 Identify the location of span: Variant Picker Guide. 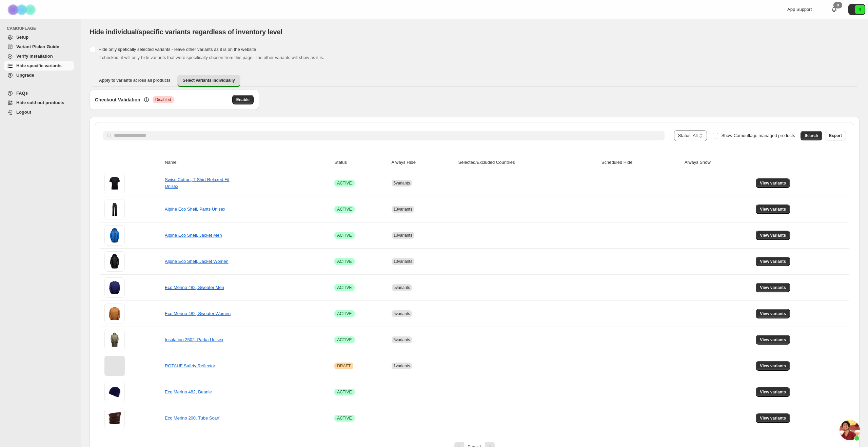
(38, 46).